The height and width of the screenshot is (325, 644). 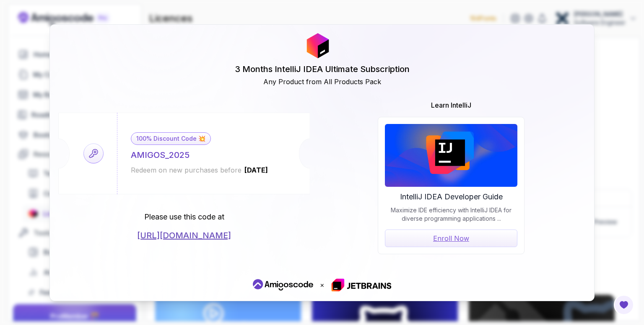 What do you see at coordinates (451, 215) in the screenshot?
I see `p: Maximize IDE efficiency with IntelliJ IDEA for diverse programming applications ...` at bounding box center [451, 215].